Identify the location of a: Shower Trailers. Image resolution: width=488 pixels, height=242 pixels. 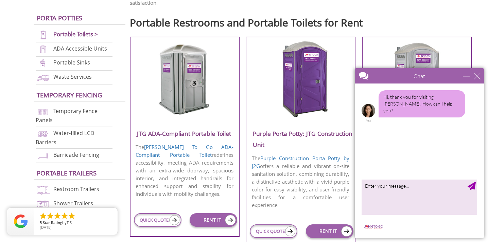
(73, 204).